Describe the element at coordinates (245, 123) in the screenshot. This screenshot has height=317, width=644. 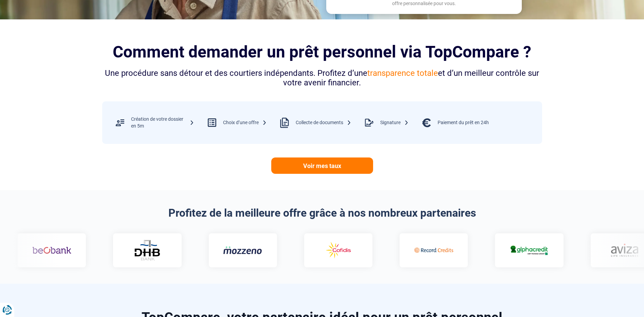
I see `div: Choix d’une offre` at that location.